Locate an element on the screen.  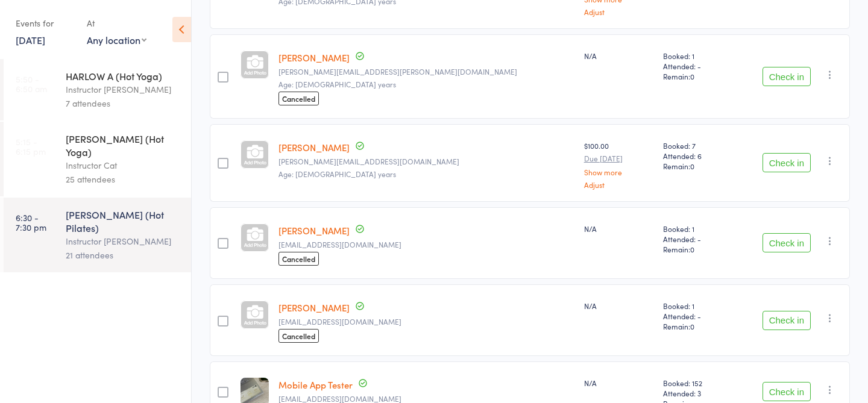
time: 5:15 - 6:15 pm is located at coordinates (31, 146).